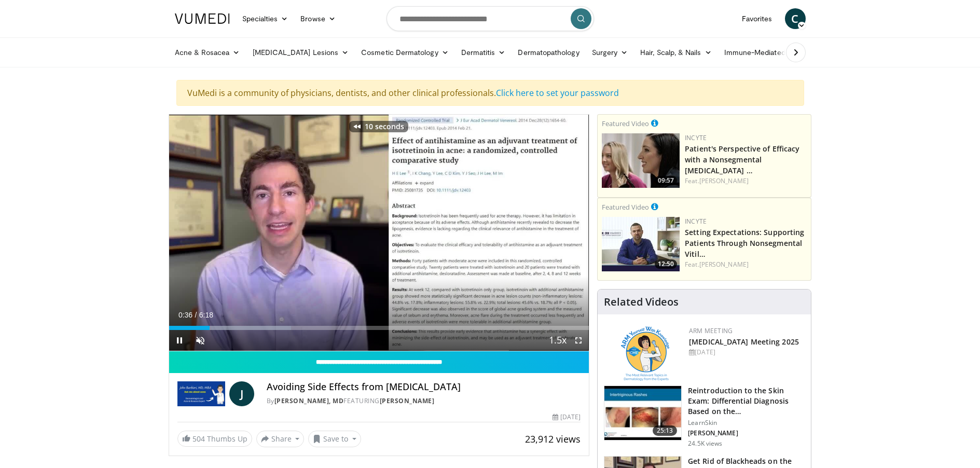 This screenshot has height=468, width=980. Describe the element at coordinates (744, 243) in the screenshot. I see `a: Setting Expectations: Supporting Patients Through Nonsegmental Vitil…` at that location.